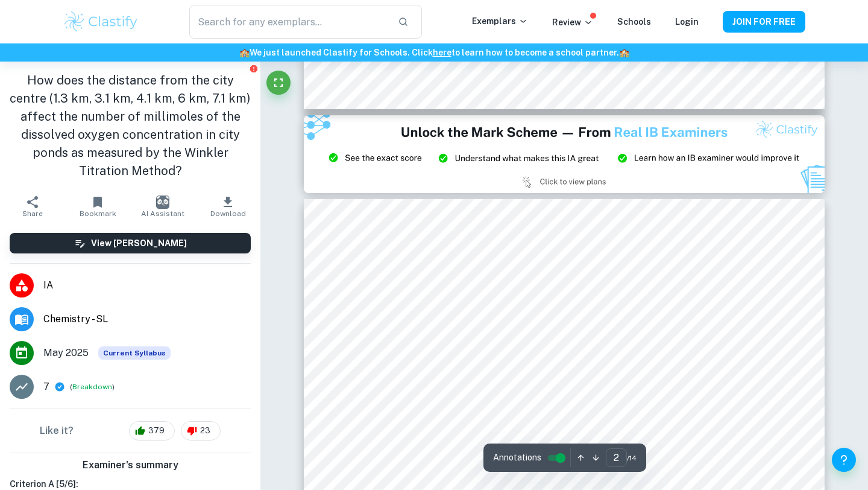 The width and height of the screenshot is (868, 490). I want to click on a: Clastify logo, so click(101, 21).